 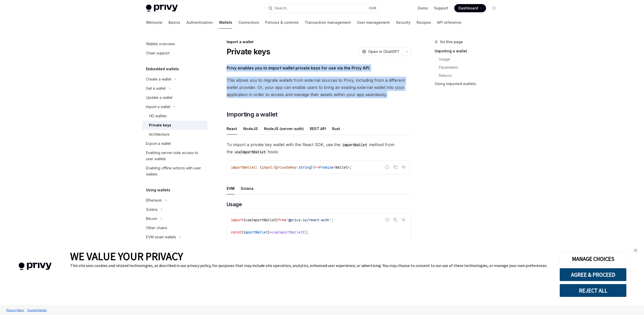 What do you see at coordinates (247, 188) in the screenshot?
I see `div: Solana` at bounding box center [247, 188].